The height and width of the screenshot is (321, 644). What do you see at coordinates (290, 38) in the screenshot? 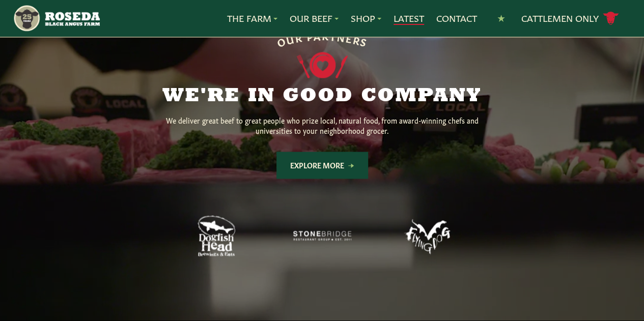
I see `span: U` at bounding box center [290, 38].